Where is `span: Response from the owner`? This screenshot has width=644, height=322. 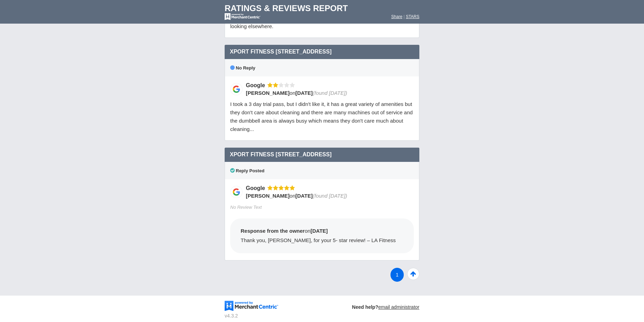 span: Response from the owner is located at coordinates (273, 231).